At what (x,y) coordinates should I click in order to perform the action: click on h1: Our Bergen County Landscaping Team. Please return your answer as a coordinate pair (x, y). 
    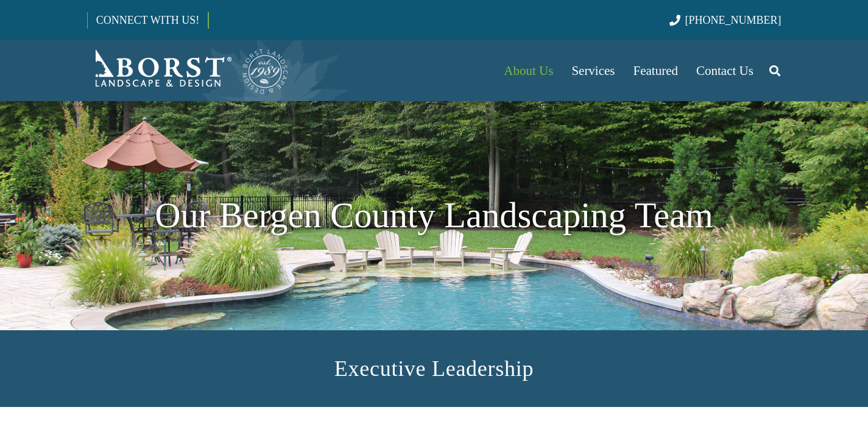
    Looking at the image, I should click on (434, 216).